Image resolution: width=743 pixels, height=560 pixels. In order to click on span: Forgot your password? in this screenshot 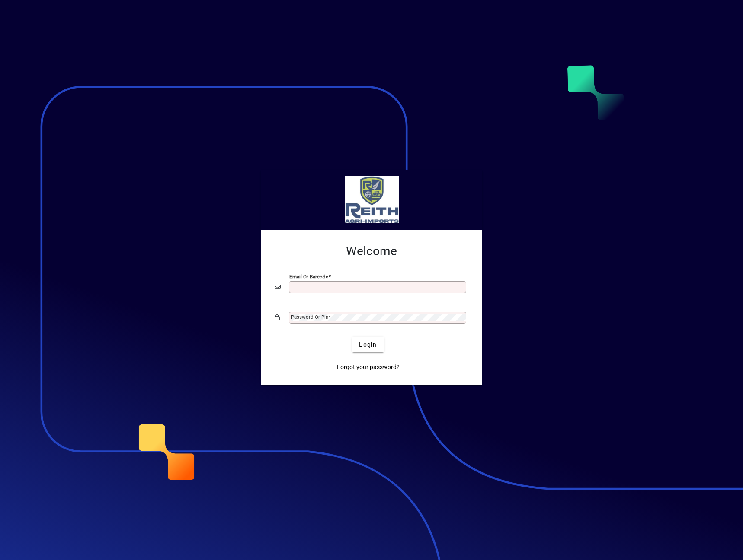, I will do `click(368, 367)`.